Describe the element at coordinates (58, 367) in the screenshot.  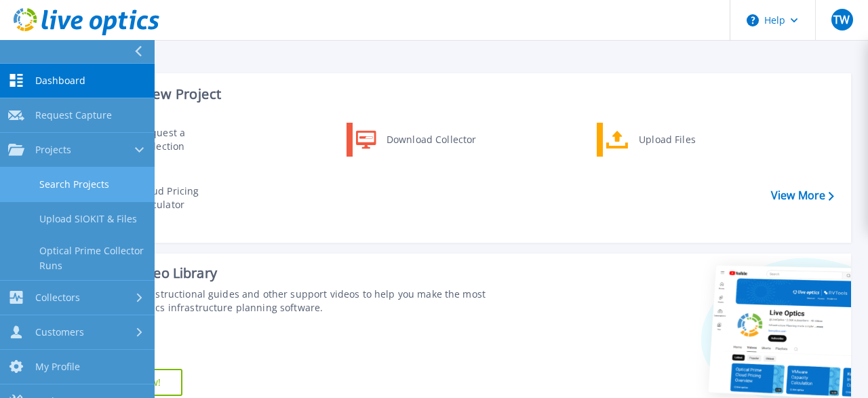
I see `span: My Profile` at that location.